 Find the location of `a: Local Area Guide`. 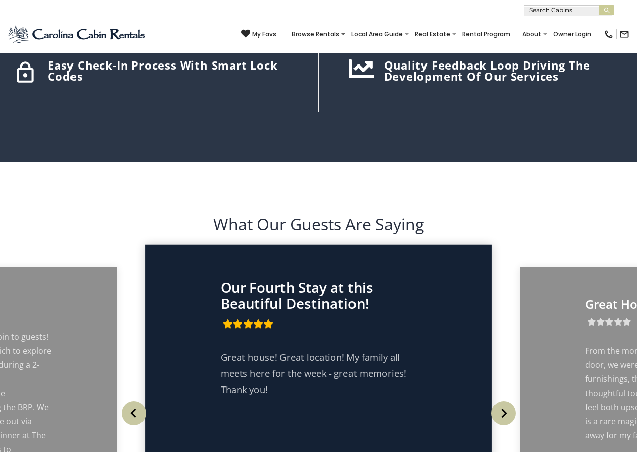

a: Local Area Guide is located at coordinates (377, 34).